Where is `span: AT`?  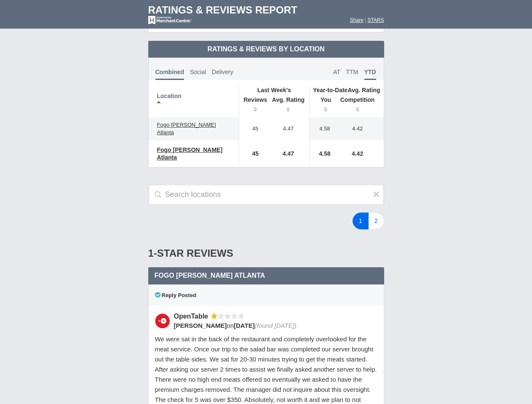 span: AT is located at coordinates (337, 72).